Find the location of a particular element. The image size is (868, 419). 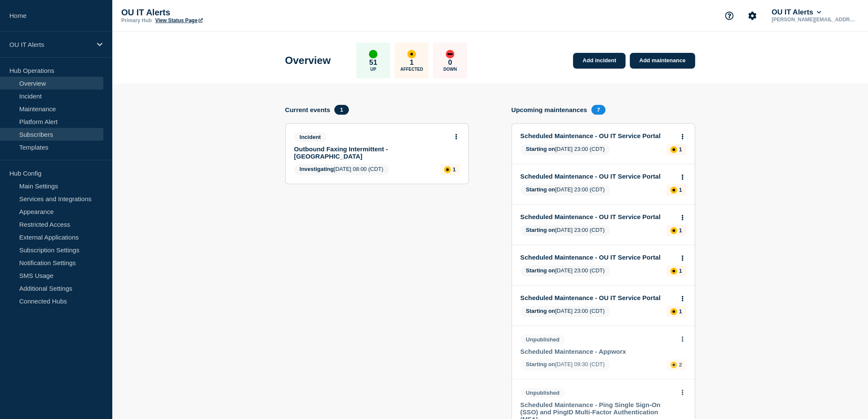

div: up is located at coordinates (373, 54).